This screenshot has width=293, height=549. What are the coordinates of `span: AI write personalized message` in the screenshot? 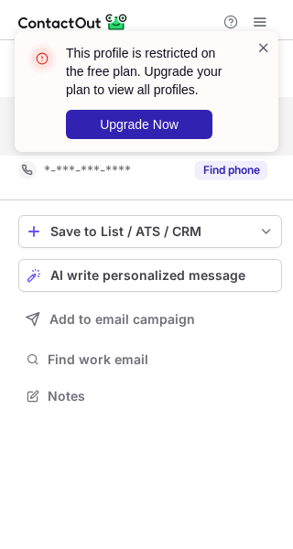 It's located at (147, 275).